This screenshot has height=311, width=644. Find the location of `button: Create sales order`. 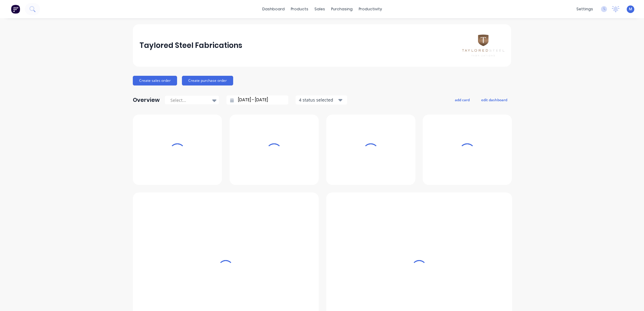

button: Create sales order is located at coordinates (155, 81).